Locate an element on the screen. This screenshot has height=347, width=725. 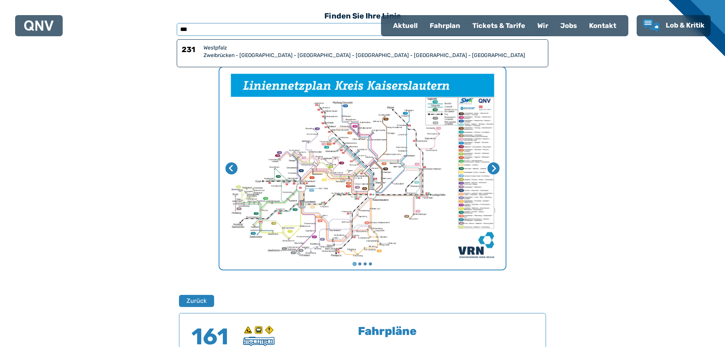
div: Jobs is located at coordinates (569, 26).